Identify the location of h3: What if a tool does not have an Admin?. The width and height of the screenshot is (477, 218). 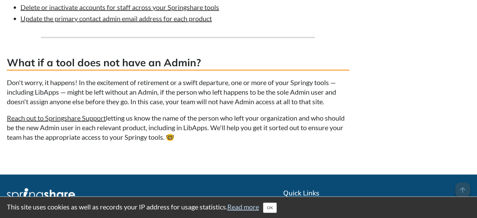
(178, 63).